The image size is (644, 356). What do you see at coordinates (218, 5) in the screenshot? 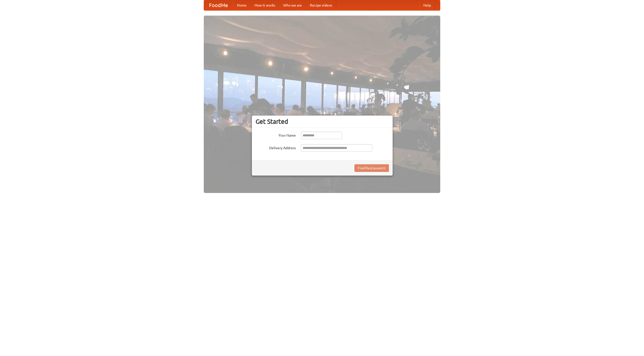
I see `a: FoodMe` at bounding box center [218, 5].